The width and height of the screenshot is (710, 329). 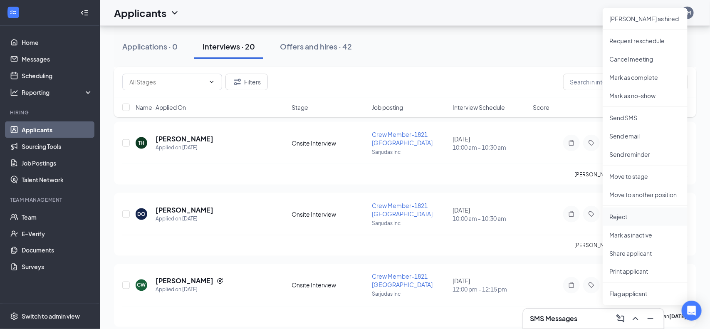 I want to click on svg: ComposeMessage, so click(x=621, y=319).